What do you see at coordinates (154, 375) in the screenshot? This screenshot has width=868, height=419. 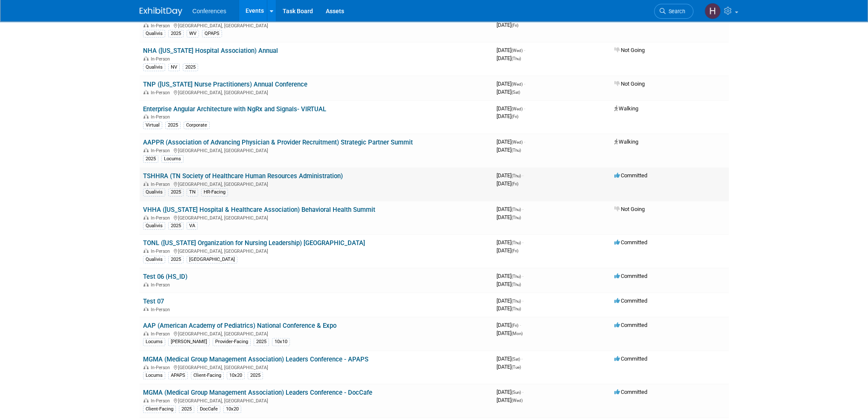 I see `div: Locums` at bounding box center [154, 375].